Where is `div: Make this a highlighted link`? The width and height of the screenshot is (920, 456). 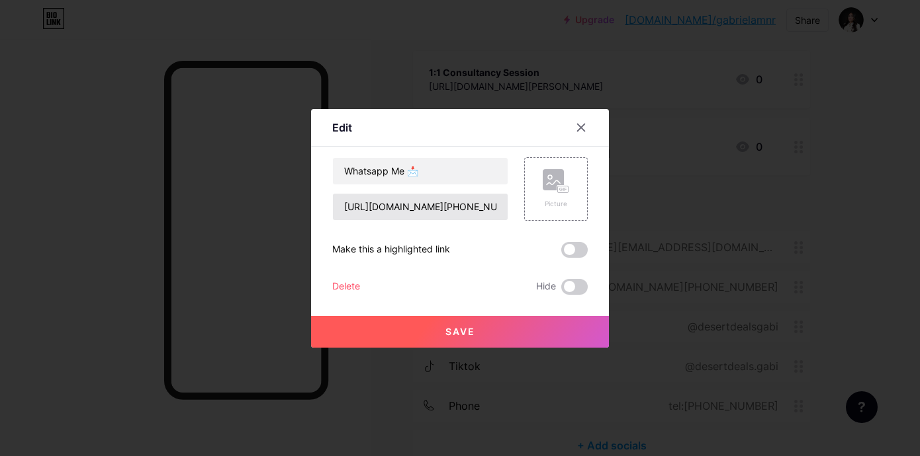 div: Make this a highlighted link is located at coordinates (391, 250).